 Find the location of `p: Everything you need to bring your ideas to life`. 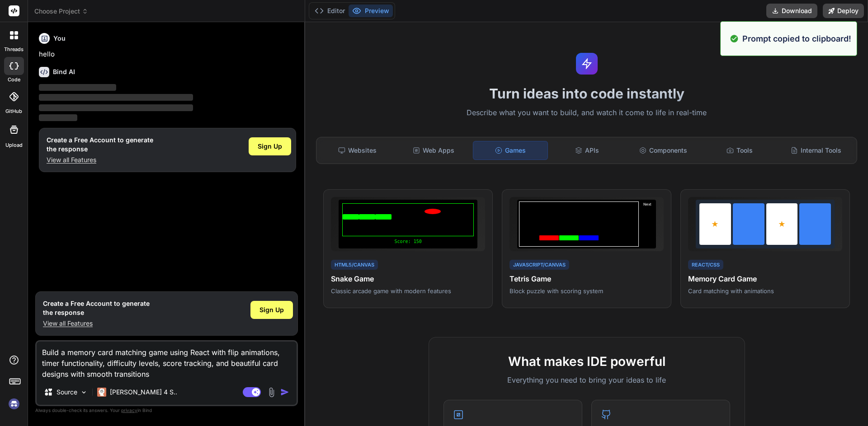

p: Everything you need to bring your ideas to life is located at coordinates (587, 380).